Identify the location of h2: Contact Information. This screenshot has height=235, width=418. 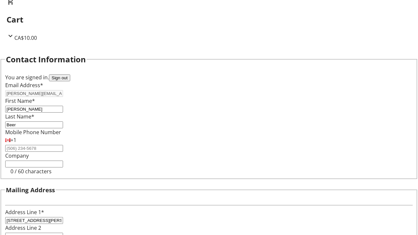
(46, 60).